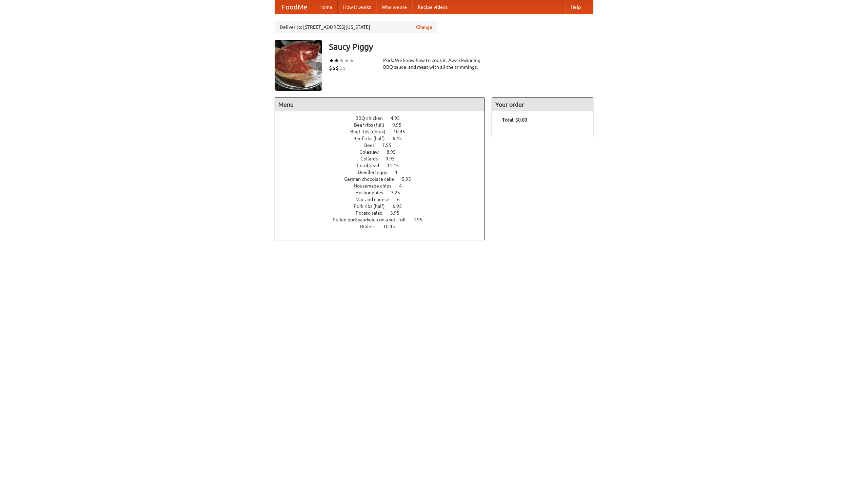  What do you see at coordinates (326, 7) in the screenshot?
I see `a: Home` at bounding box center [326, 7].